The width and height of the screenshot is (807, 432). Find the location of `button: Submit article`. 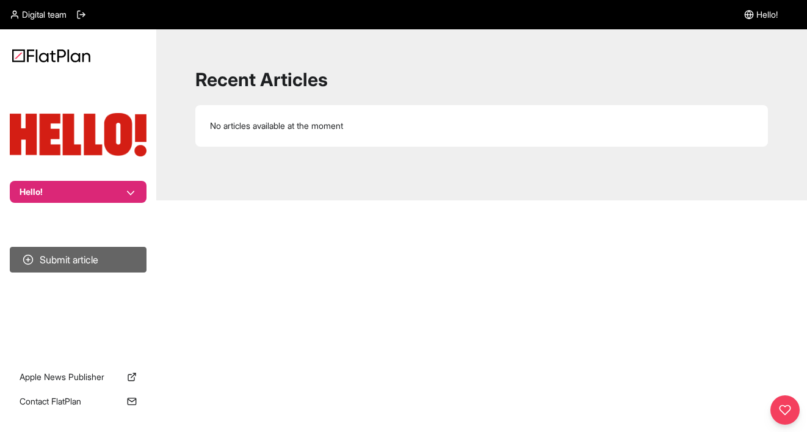

button: Submit article is located at coordinates (78, 259).